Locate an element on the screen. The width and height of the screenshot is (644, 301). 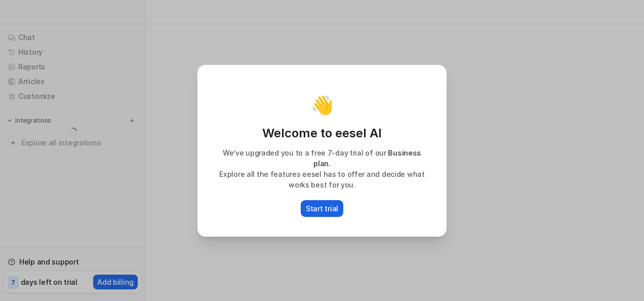
p: We’ve upgraded you to a free 7-day trial of our is located at coordinates (322, 158).